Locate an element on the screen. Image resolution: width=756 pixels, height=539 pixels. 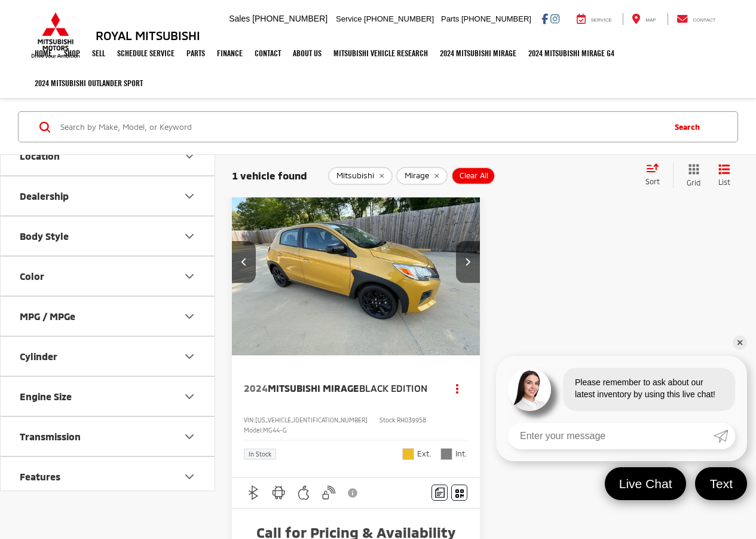
div: 2024 Mitsubishi Mirage Black Edition 1 is located at coordinates (357, 262).